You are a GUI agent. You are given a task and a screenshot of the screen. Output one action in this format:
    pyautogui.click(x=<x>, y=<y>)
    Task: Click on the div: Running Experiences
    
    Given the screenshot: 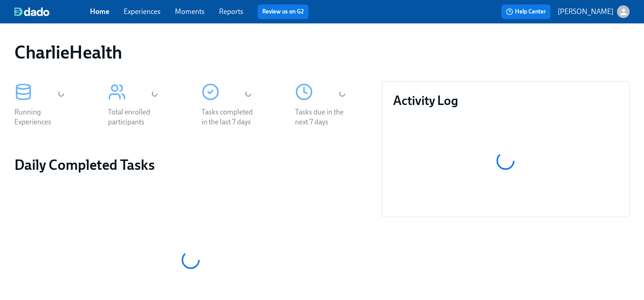 What is the action you would take?
    pyautogui.click(x=43, y=117)
    